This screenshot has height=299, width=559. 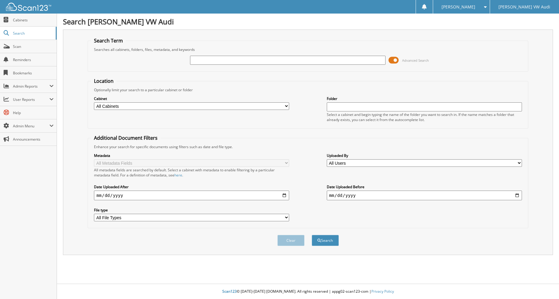 I want to click on span: Announcements, so click(x=33, y=139).